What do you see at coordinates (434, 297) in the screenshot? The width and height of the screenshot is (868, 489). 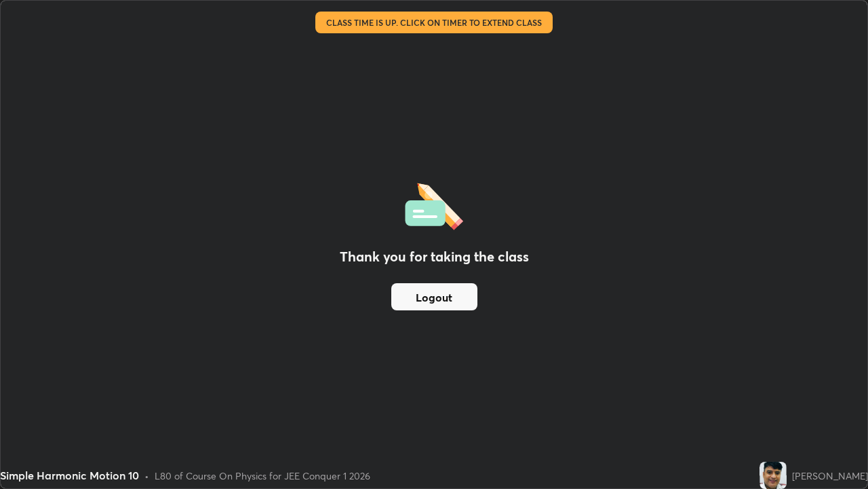 I see `button: Logout` at bounding box center [434, 297].